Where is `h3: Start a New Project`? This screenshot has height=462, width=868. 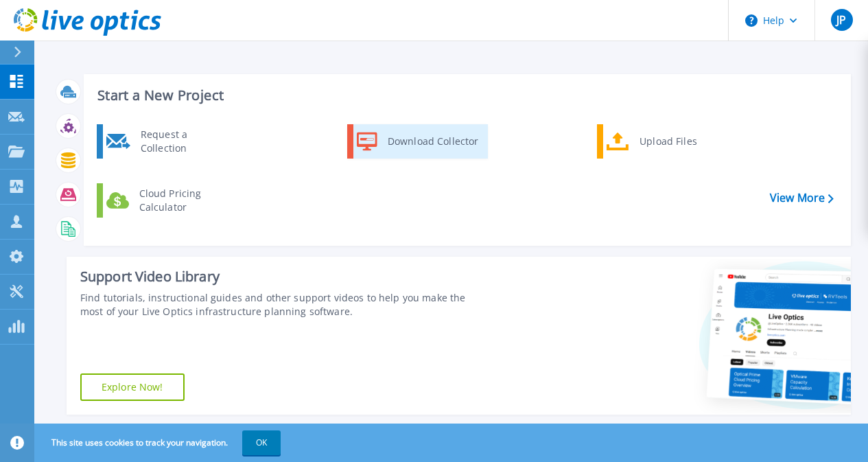 h3: Start a New Project is located at coordinates (465, 95).